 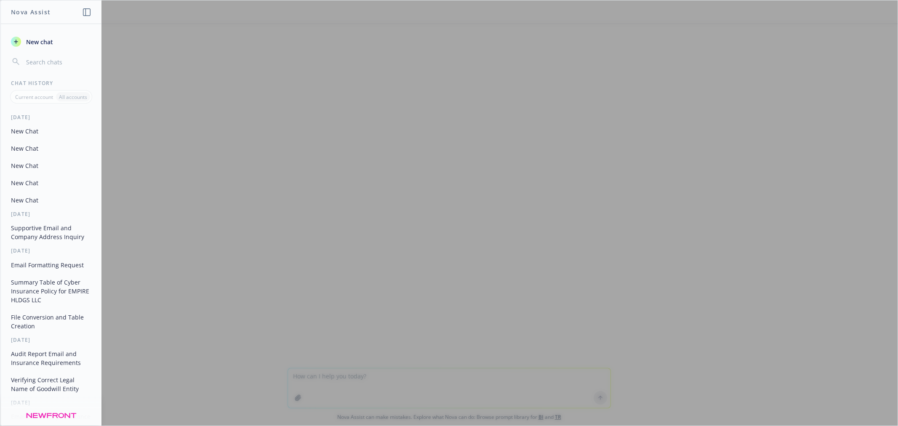 What do you see at coordinates (51, 232) in the screenshot?
I see `button: Supportive Email and Company Address Inquiry` at bounding box center [51, 232].